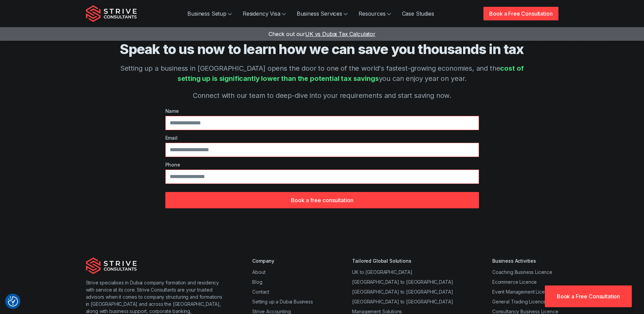  What do you see at coordinates (402, 261) in the screenshot?
I see `div: Tailored Global Solutions` at bounding box center [402, 261].